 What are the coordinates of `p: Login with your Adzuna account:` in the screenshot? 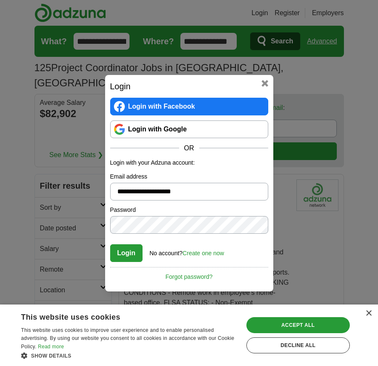 It's located at (189, 162).